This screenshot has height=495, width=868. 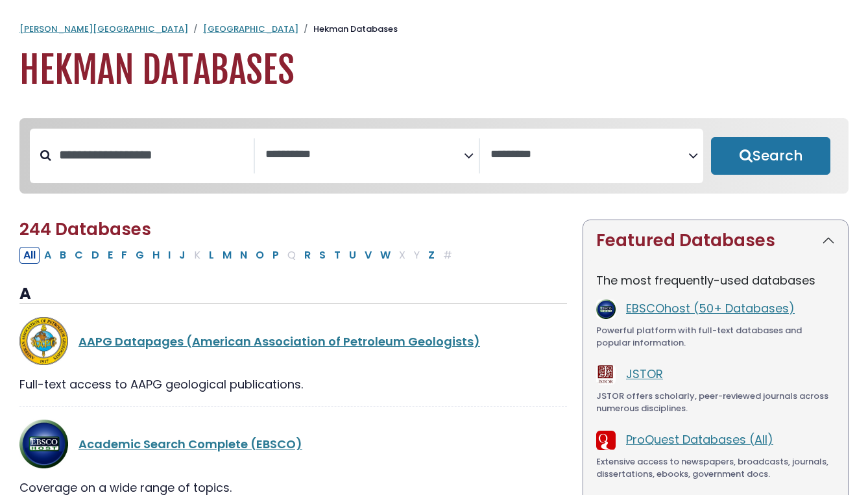 What do you see at coordinates (337, 255) in the screenshot?
I see `button: Filter Results T` at bounding box center [337, 255].